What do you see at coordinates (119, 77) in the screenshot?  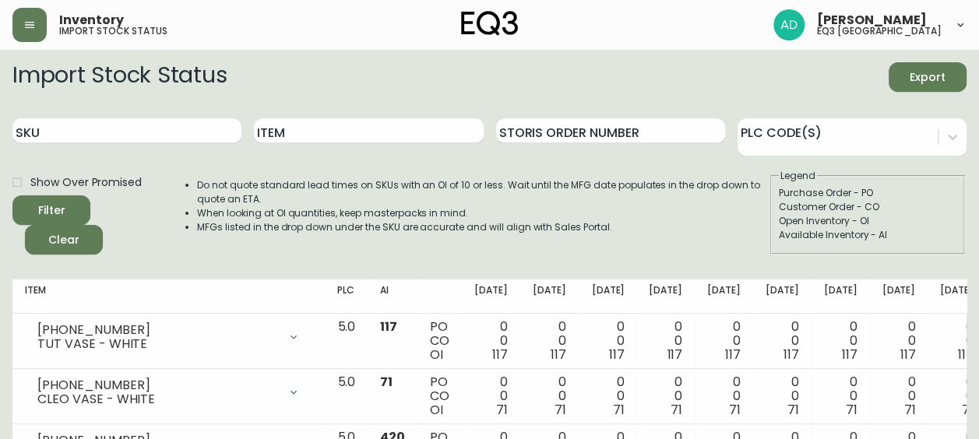 I see `h2: Import Stock Status` at bounding box center [119, 77].